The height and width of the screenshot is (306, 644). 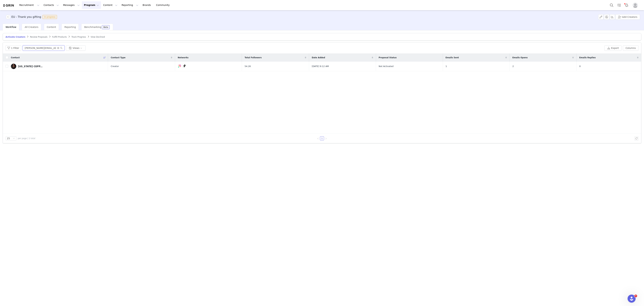 I want to click on span: Networks, so click(x=183, y=58).